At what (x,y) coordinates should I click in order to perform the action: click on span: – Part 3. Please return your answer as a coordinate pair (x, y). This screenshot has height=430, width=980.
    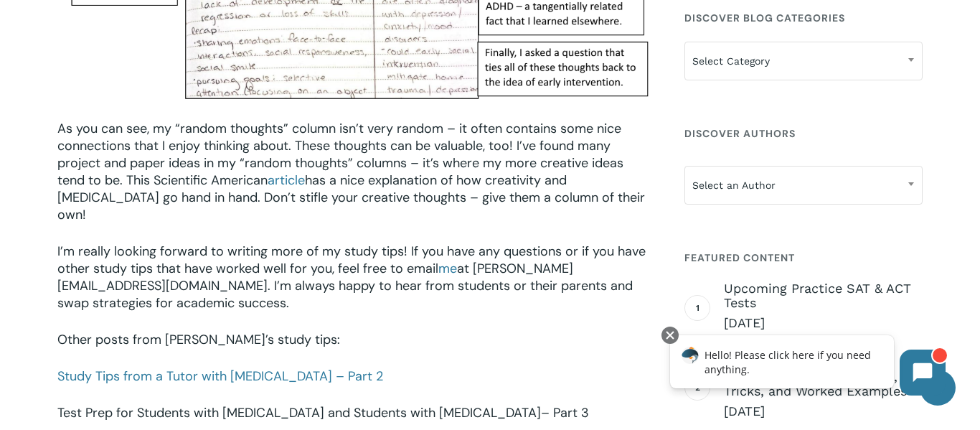
    Looking at the image, I should click on (565, 413).